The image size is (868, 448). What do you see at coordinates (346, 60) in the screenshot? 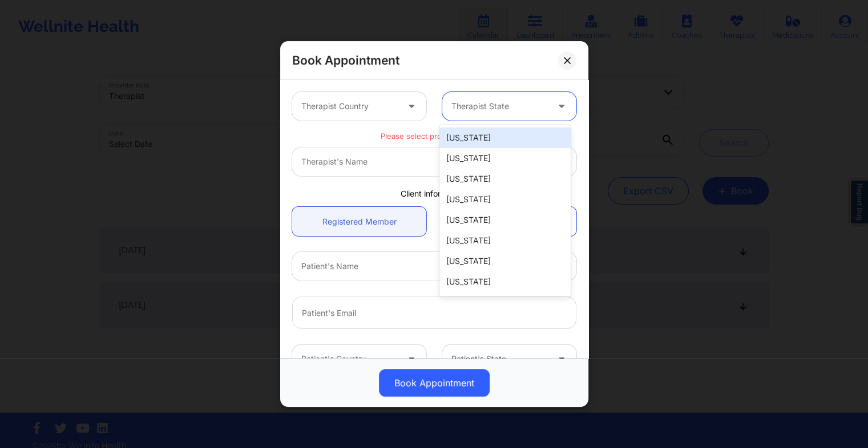
I see `h2: Book Appointment` at bounding box center [346, 60].